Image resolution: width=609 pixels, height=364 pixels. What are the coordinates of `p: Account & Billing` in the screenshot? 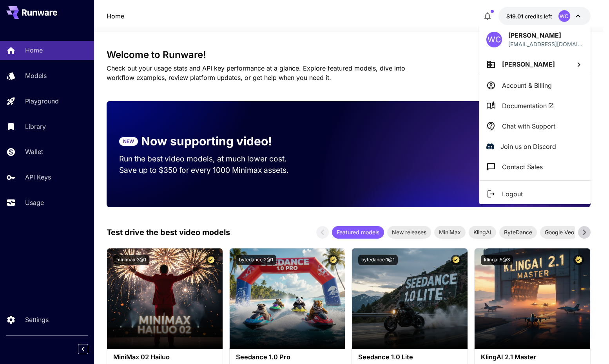 It's located at (527, 85).